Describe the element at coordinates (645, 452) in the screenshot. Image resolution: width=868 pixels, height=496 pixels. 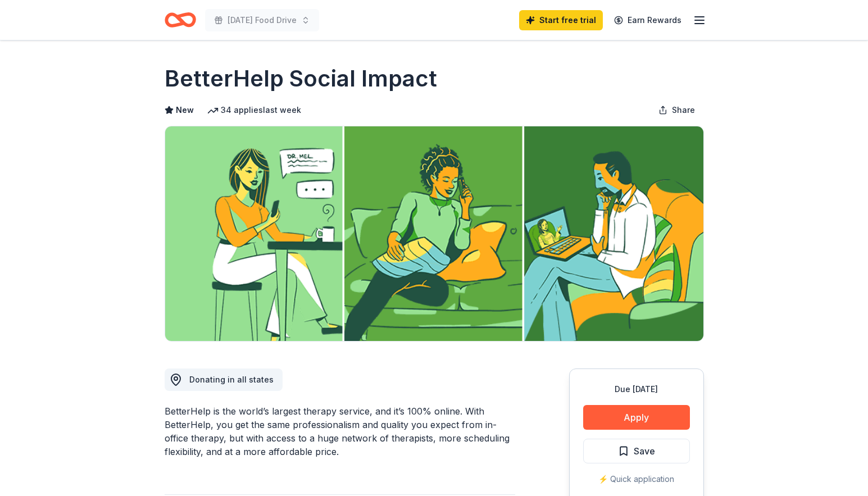
I see `span: Save` at that location.